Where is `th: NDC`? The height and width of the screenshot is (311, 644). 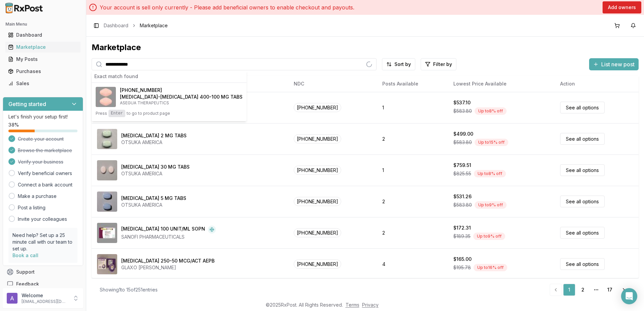 th: NDC is located at coordinates (332, 84).